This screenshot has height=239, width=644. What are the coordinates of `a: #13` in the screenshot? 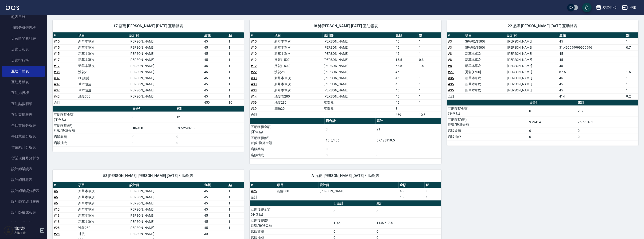 It's located at (57, 216).